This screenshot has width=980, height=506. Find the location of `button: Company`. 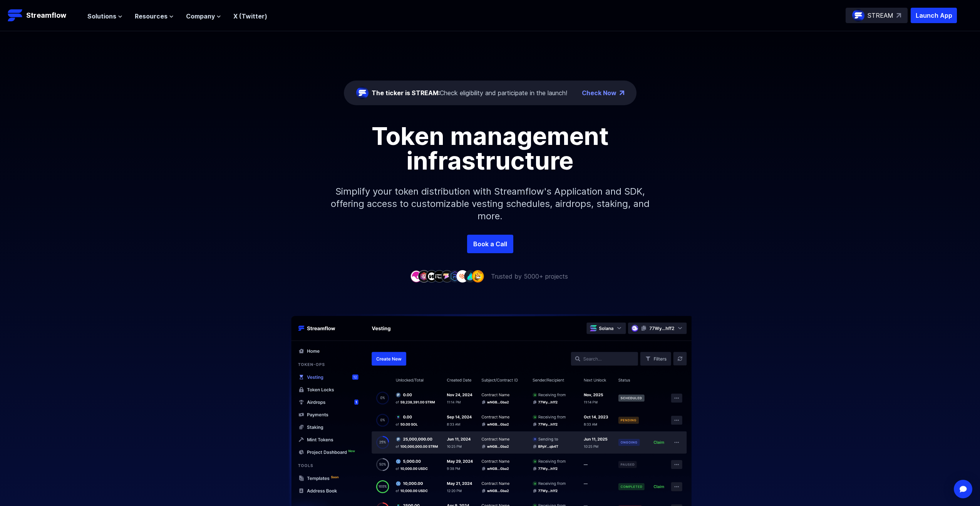

button: Company is located at coordinates (203, 16).